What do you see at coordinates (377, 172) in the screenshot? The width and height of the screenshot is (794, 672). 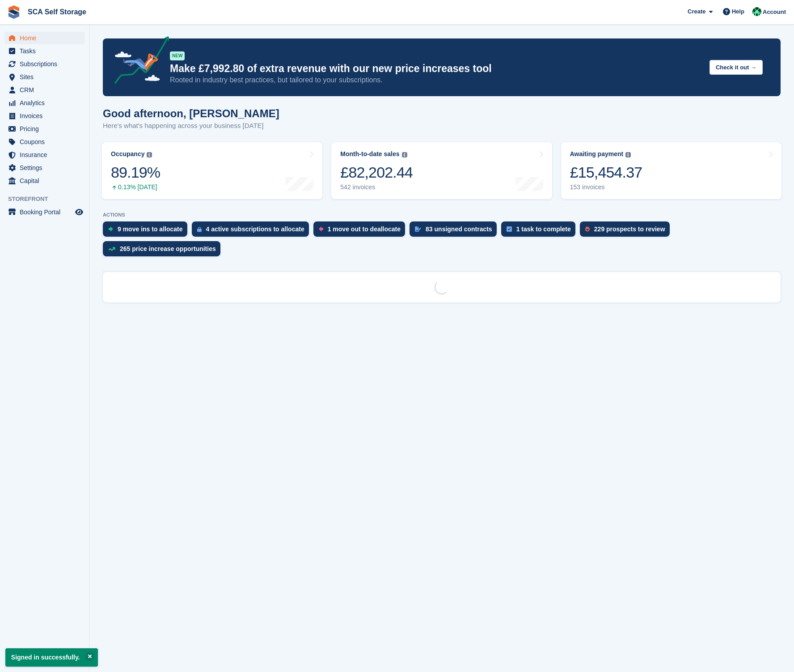 I see `div: £82,202.44` at bounding box center [377, 172].